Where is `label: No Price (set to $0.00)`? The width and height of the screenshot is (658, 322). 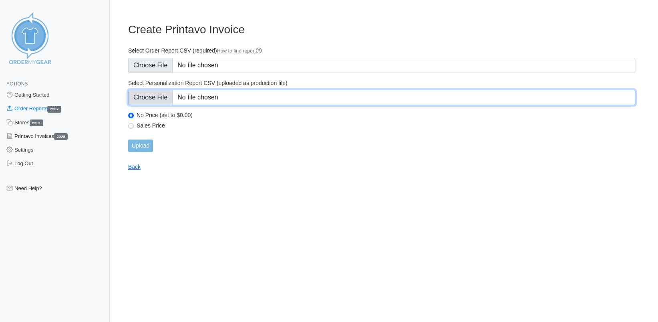
label: No Price (set to $0.00) is located at coordinates (386, 115).